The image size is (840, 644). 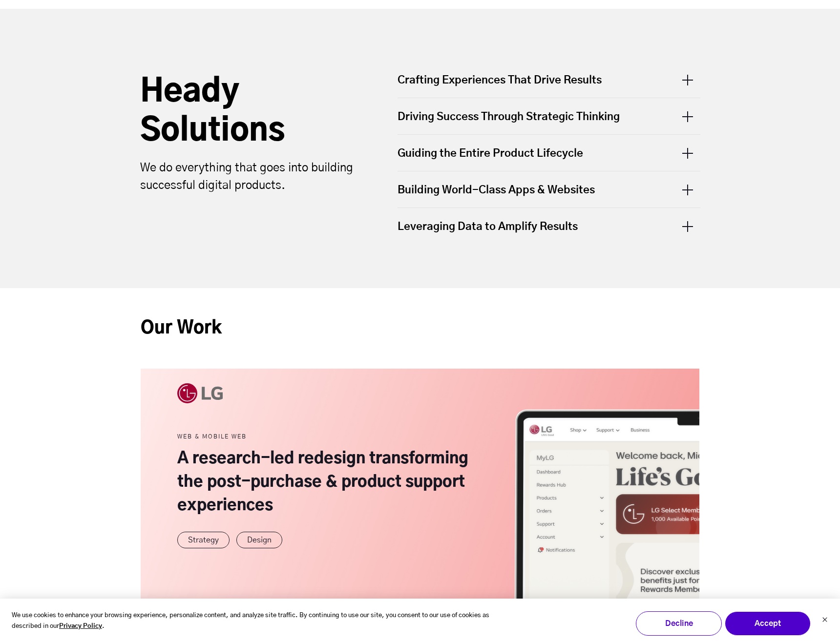 I want to click on button: Accept, so click(x=768, y=624).